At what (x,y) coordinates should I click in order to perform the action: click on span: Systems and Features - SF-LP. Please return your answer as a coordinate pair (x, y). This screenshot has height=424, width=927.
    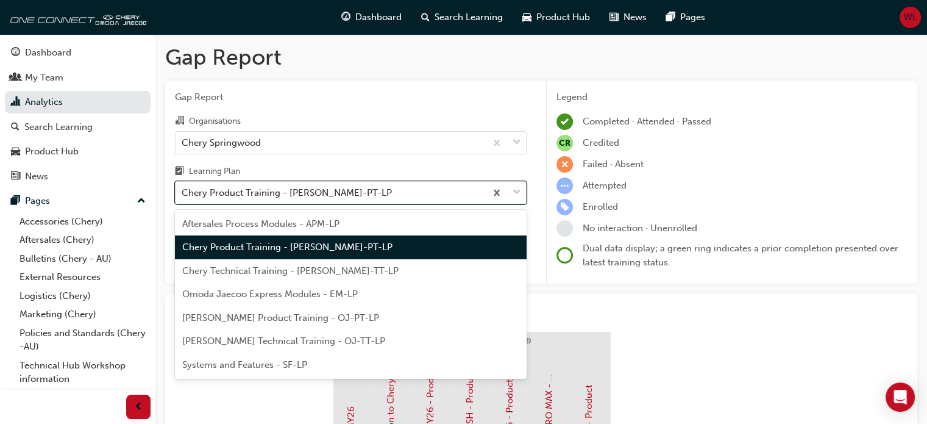
    Looking at the image, I should click on (244, 364).